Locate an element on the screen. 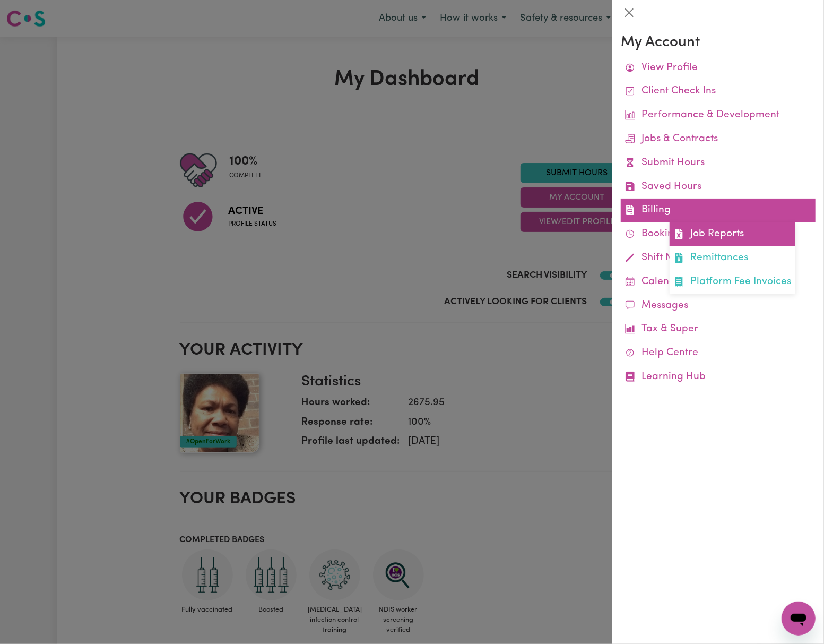 The height and width of the screenshot is (644, 824). a: View Profile is located at coordinates (718, 68).